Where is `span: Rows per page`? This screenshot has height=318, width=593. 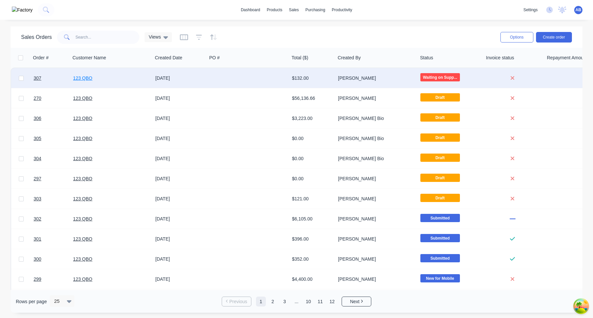 span: Rows per page is located at coordinates (31, 301).